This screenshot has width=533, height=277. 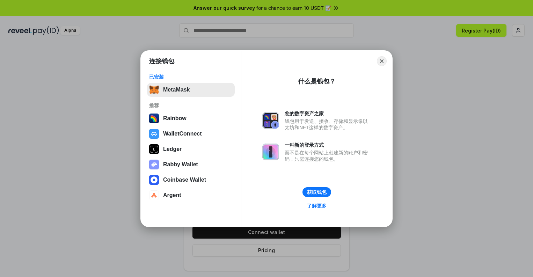 What do you see at coordinates (181, 165) in the screenshot?
I see `div: Rabby Wallet` at bounding box center [181, 165].